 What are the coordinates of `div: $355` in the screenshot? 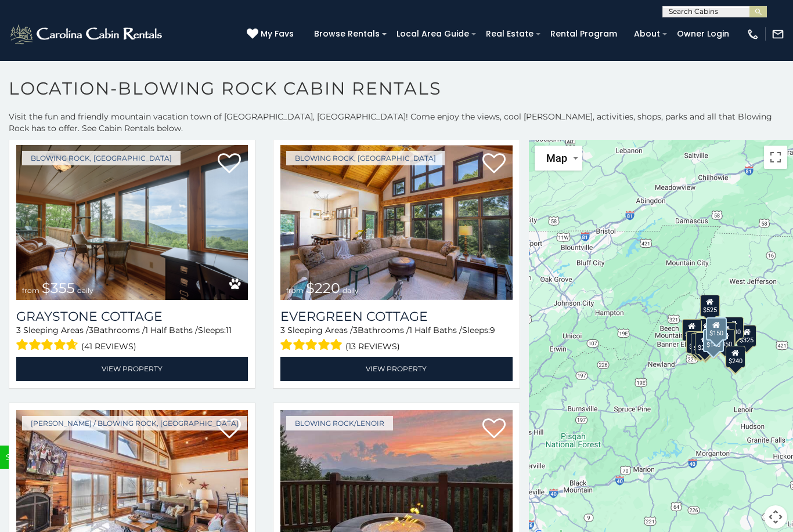 It's located at (702, 344).